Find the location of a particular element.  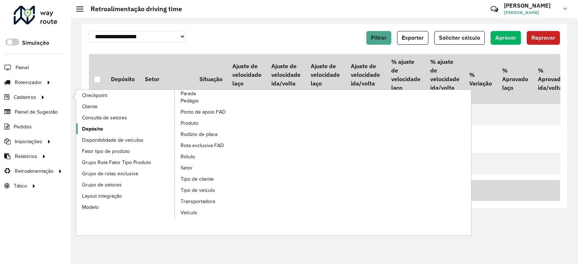

a: Tipo de cliente is located at coordinates (224, 180).